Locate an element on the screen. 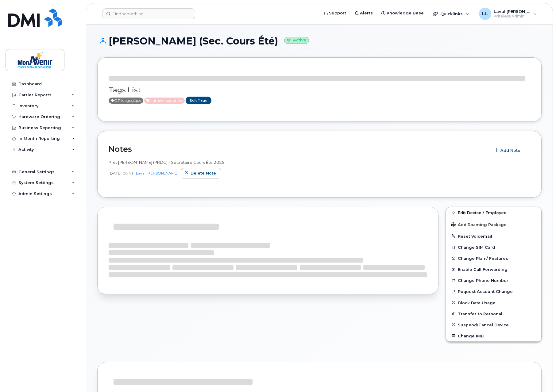 This screenshot has width=556, height=392. button: Add Roaming Package is located at coordinates (494, 224).